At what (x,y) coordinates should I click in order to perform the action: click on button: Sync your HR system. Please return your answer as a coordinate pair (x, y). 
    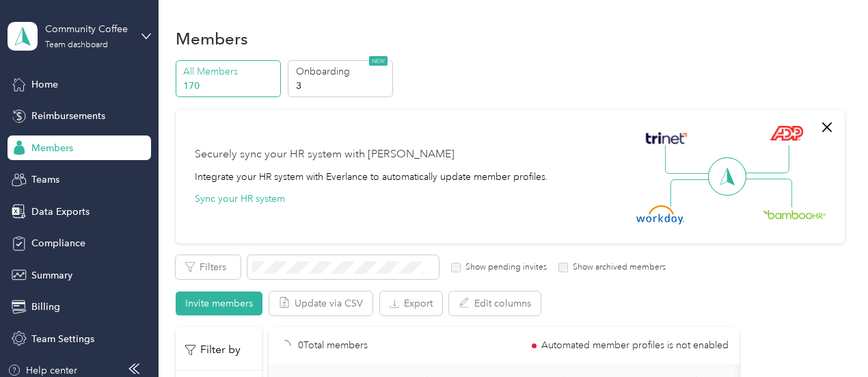
    Looking at the image, I should click on (240, 198).